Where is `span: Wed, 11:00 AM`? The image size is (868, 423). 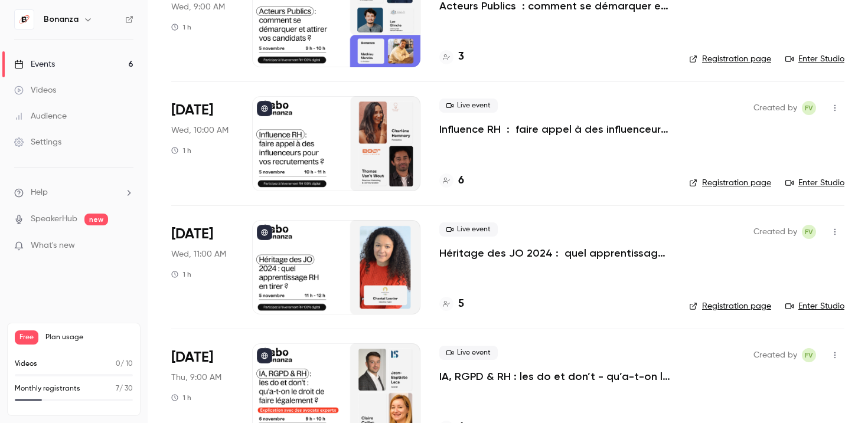 span: Wed, 11:00 AM is located at coordinates (198, 254).